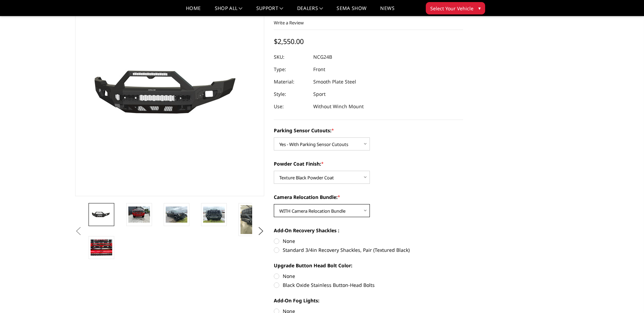  I want to click on button: Previous, so click(79, 231).